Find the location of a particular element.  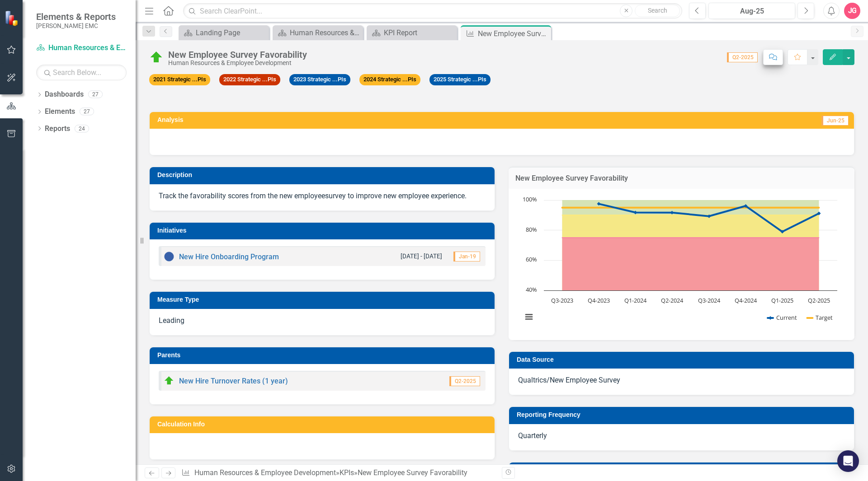

g: Yellow-Green, series 4 of 5 with 8 data points. is located at coordinates (691, 215).